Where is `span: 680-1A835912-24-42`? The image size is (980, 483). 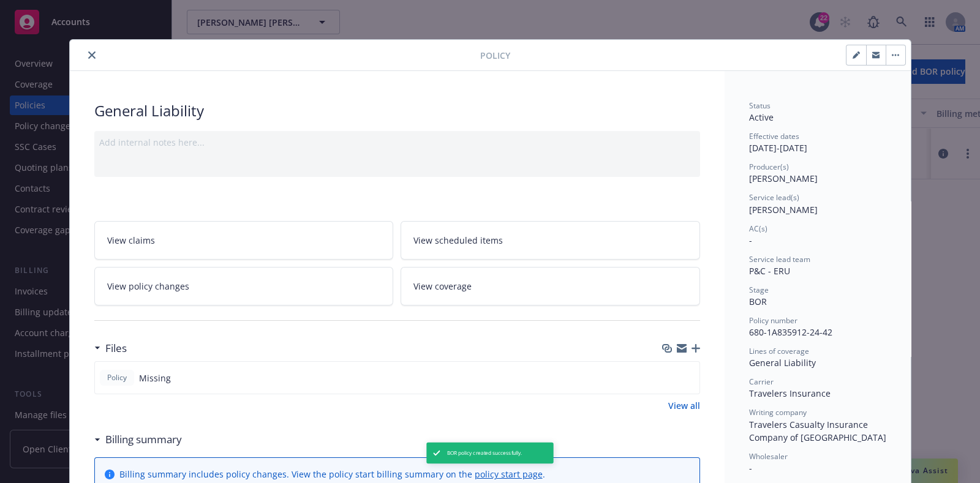 span: 680-1A835912-24-42 is located at coordinates (790, 332).